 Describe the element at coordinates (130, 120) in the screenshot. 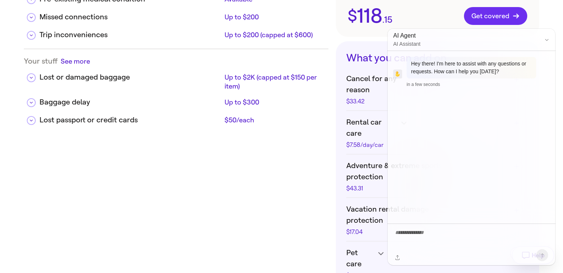

I see `div: Lost passport or credit cards` at that location.